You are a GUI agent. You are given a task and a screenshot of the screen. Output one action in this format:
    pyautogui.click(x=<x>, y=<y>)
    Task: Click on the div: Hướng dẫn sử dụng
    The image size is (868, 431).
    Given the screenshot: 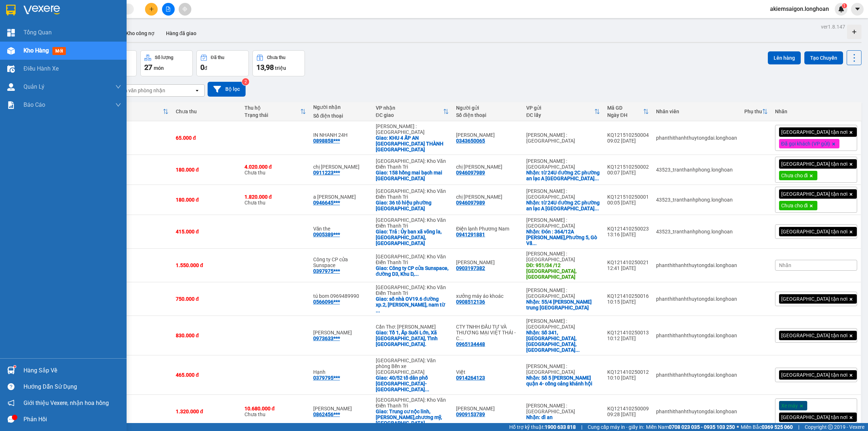 What is the action you would take?
    pyautogui.click(x=72, y=387)
    